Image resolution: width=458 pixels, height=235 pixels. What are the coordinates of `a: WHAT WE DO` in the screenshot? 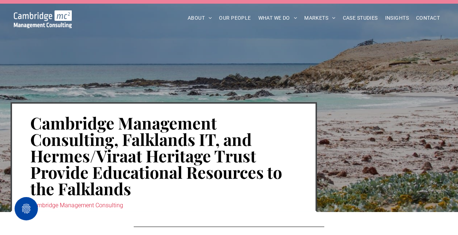 It's located at (278, 18).